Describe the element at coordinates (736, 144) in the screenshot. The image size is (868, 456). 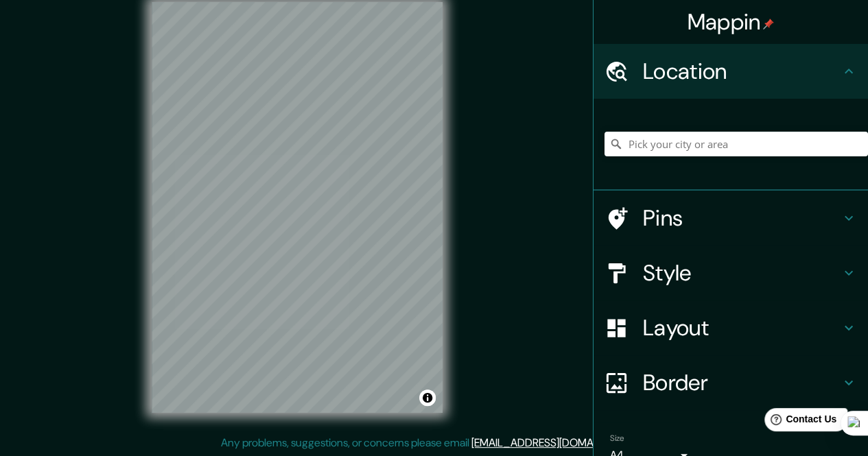
I see `input: Pick your city or area` at that location.